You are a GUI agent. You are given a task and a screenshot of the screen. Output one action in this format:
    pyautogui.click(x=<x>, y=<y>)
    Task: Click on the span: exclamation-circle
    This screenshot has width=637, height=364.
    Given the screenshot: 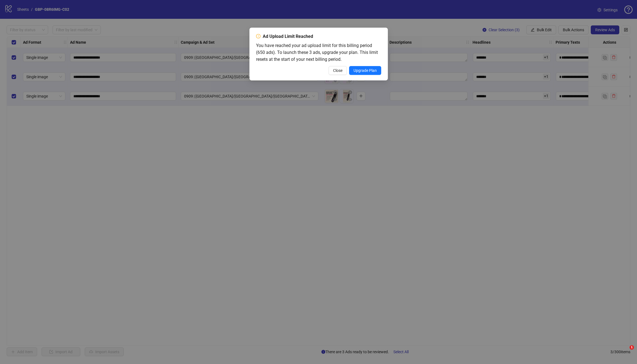 What is the action you would take?
    pyautogui.click(x=259, y=37)
    